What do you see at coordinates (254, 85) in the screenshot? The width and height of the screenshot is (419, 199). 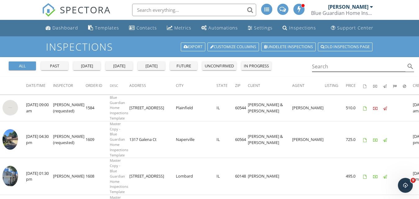 I see `span: Client` at bounding box center [254, 85].